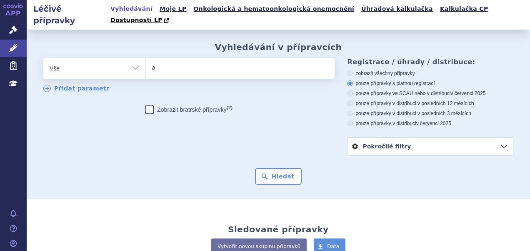 The width and height of the screenshot is (530, 251). I want to click on h2: Vyhledávání v přípravcích, so click(279, 47).